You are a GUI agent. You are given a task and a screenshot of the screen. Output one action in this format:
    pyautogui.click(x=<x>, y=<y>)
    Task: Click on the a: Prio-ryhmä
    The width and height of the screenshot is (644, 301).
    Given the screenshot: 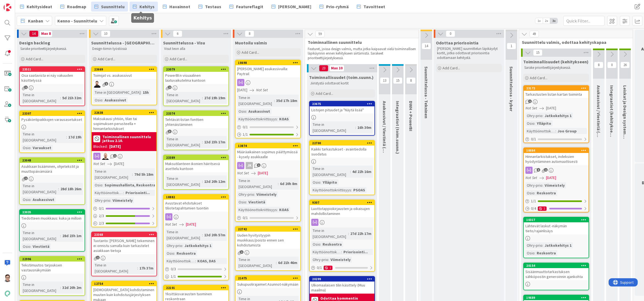 What is the action you would take?
    pyautogui.click(x=334, y=6)
    